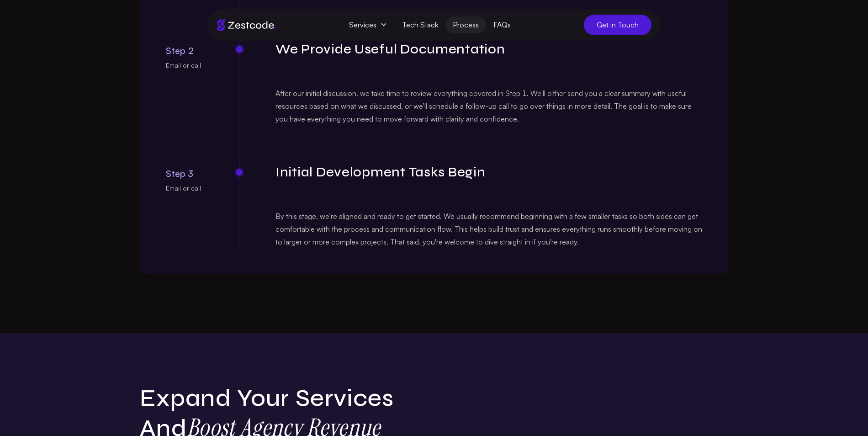 The height and width of the screenshot is (436, 868). Describe the element at coordinates (489, 106) in the screenshot. I see `div: After our initial discussion, we take time to review everything covered in Step 1. We'll either s...` at that location.